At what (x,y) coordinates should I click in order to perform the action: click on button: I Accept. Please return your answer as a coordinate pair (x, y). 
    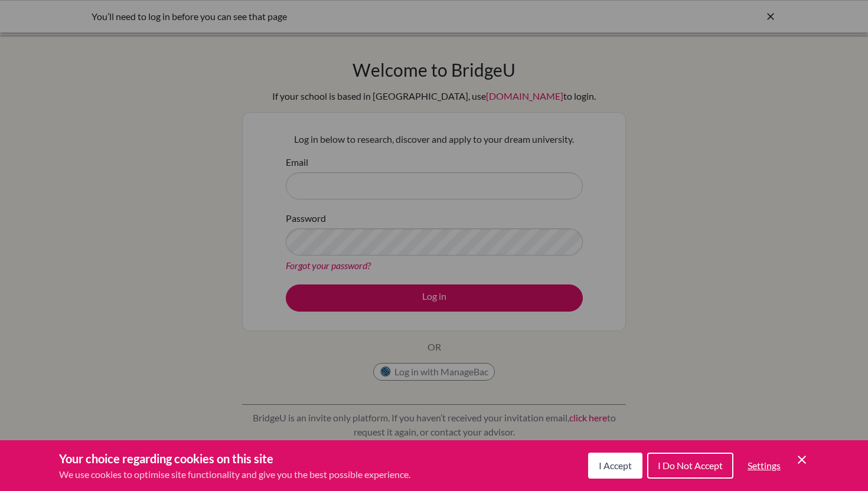
    Looking at the image, I should click on (615, 466).